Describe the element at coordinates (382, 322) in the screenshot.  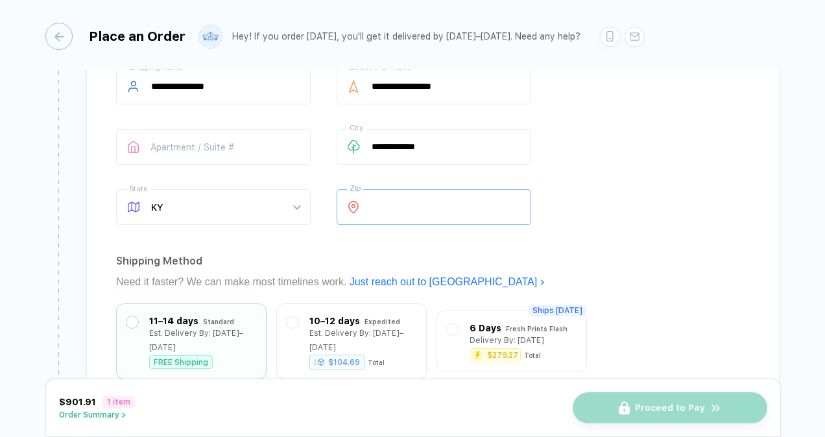
I see `div: Expedited` at that location.